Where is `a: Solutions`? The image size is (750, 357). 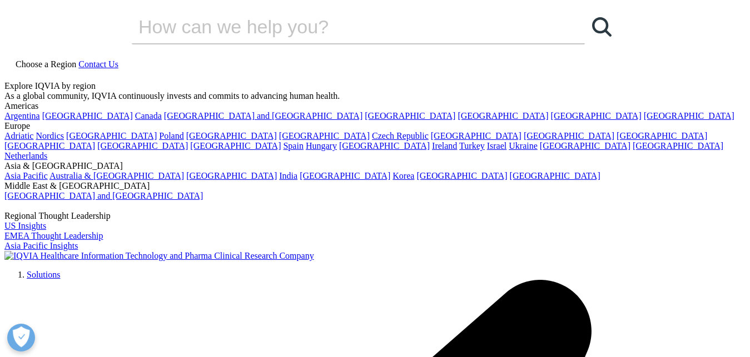 a: Solutions is located at coordinates (43, 274).